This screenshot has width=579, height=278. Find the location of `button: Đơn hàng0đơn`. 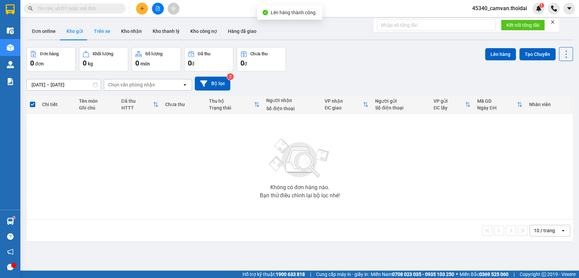

button: Đơn hàng0đơn is located at coordinates (51, 59).